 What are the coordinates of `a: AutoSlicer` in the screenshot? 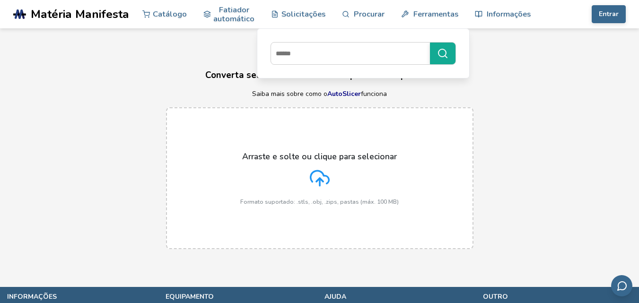 It's located at (344, 94).